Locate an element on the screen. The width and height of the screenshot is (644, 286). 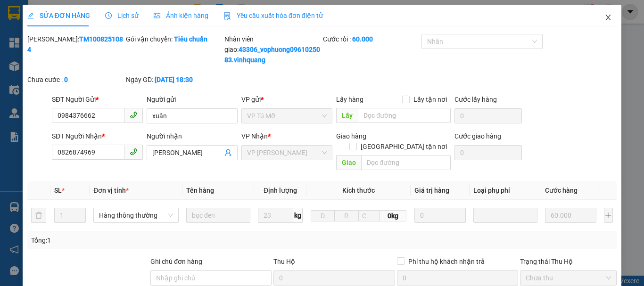
div: SĐT Người Nhận is located at coordinates (97, 136).